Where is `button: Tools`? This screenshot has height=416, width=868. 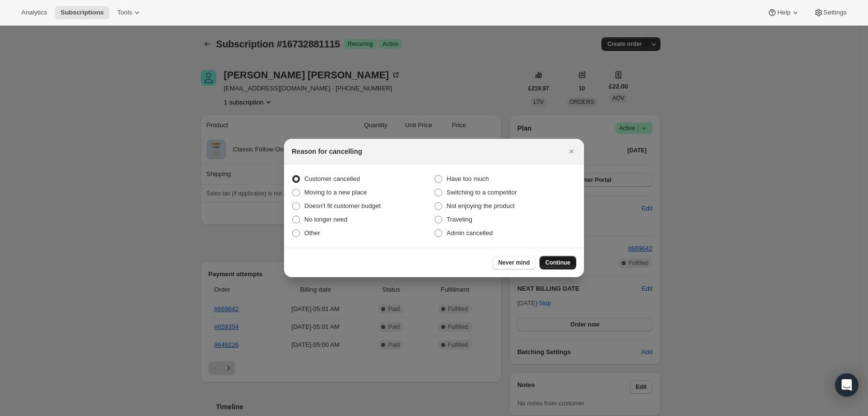 button: Tools is located at coordinates (129, 13).